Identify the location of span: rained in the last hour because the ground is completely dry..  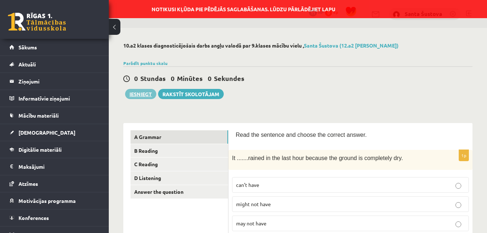
(326, 158).